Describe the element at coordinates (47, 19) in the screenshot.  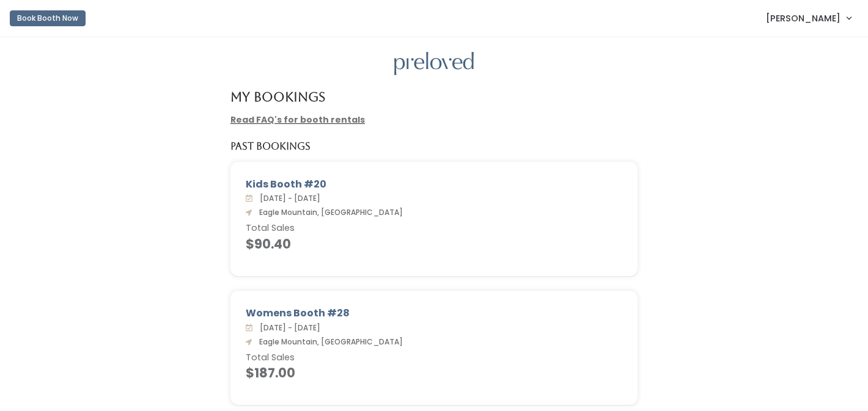
I see `a: Book Booth Now` at that location.